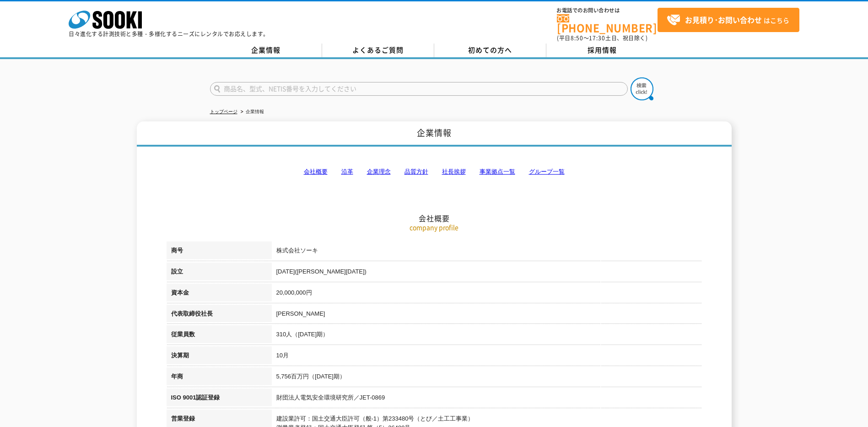 This screenshot has height=427, width=868. I want to click on span: 8:50, so click(577, 38).